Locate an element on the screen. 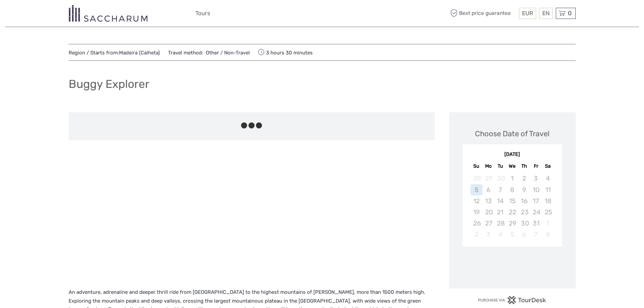 The image size is (644, 308). a: Other / Non-Travel is located at coordinates (226, 53).